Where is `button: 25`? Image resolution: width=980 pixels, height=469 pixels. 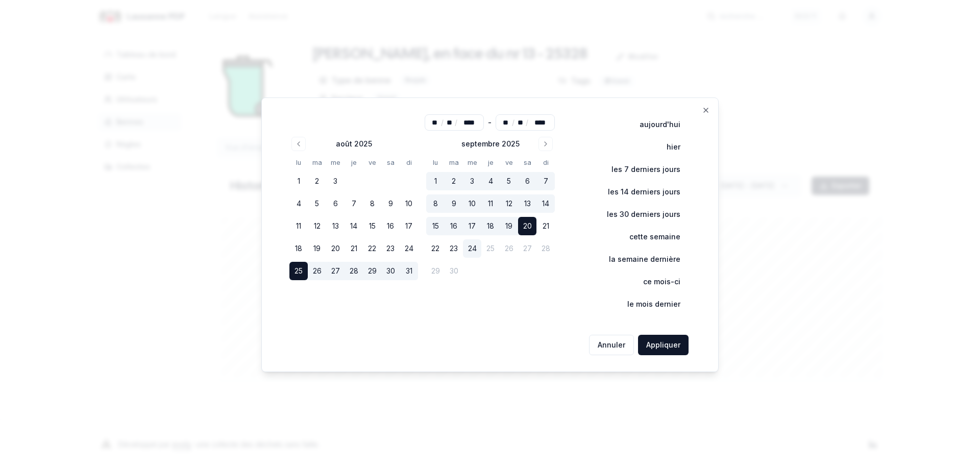
button: 25 is located at coordinates (298, 271).